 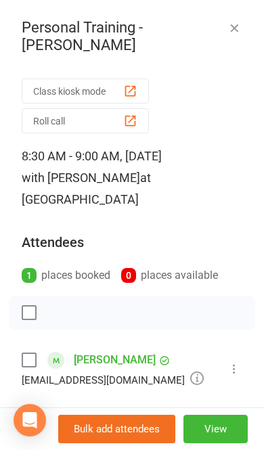 What do you see at coordinates (85, 120) in the screenshot?
I see `button: Roll call` at bounding box center [85, 120].